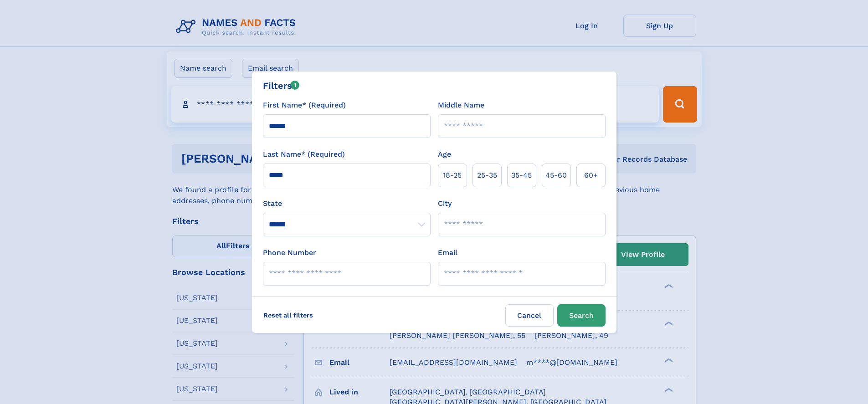 Image resolution: width=868 pixels, height=404 pixels. What do you see at coordinates (461, 105) in the screenshot?
I see `label: Middle Name` at bounding box center [461, 105].